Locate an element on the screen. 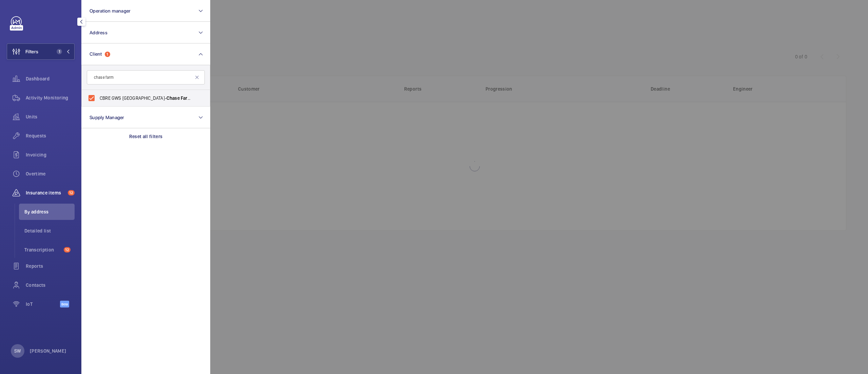 This screenshot has height=374, width=868. span: Overtime is located at coordinates (50, 174).